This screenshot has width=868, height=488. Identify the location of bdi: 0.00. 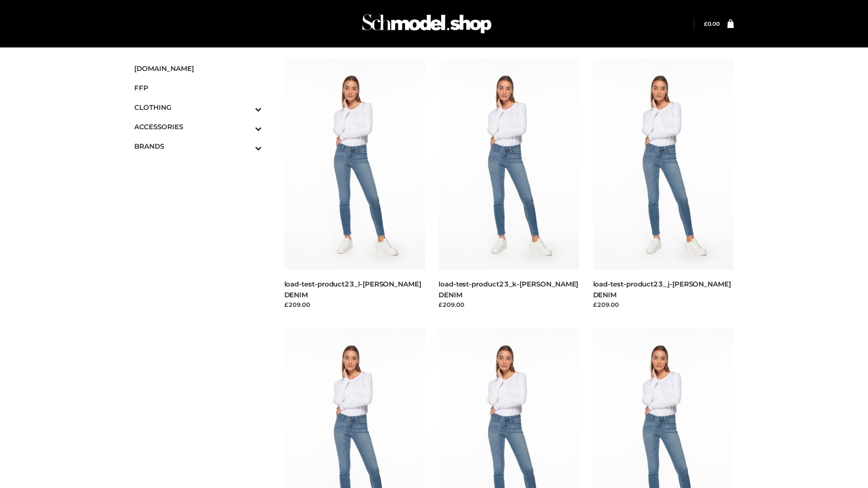
(712, 24).